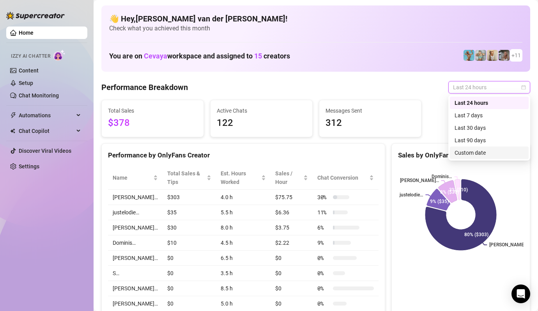  What do you see at coordinates (504, 55) in the screenshot?
I see `img: Natalia` at bounding box center [504, 55].